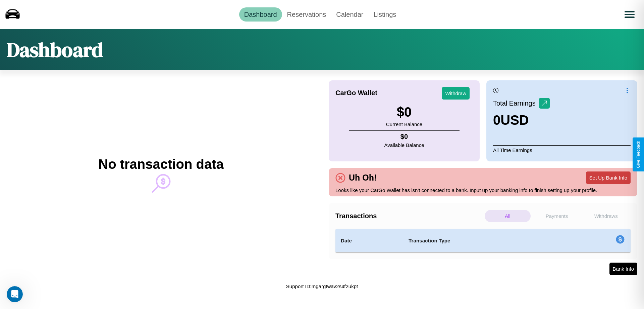  Describe the element at coordinates (307, 15) in the screenshot. I see `a: Reservations` at that location.